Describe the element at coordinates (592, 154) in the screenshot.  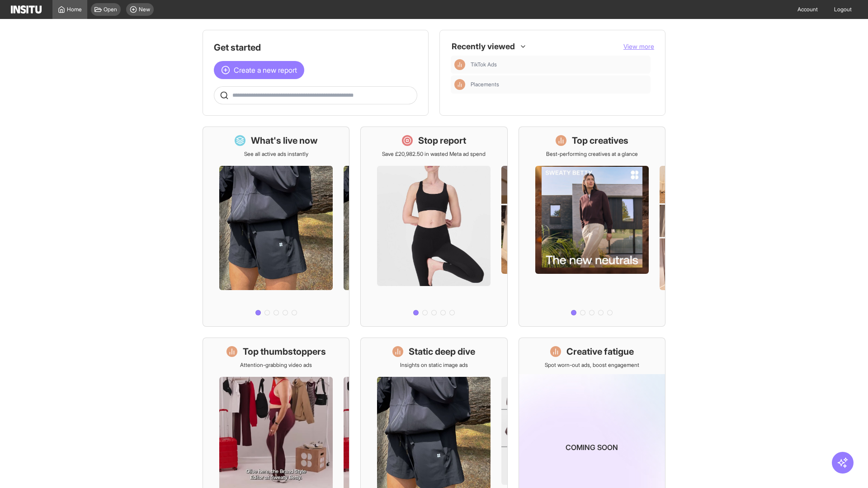
I see `p: Best-performing creatives at a glance` at that location.